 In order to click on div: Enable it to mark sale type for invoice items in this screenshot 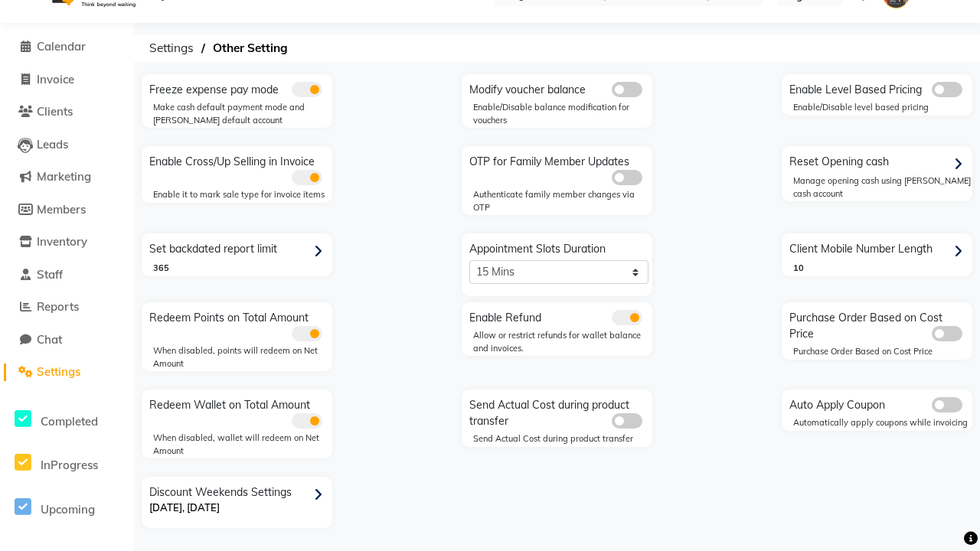, I will do `click(242, 195)`.